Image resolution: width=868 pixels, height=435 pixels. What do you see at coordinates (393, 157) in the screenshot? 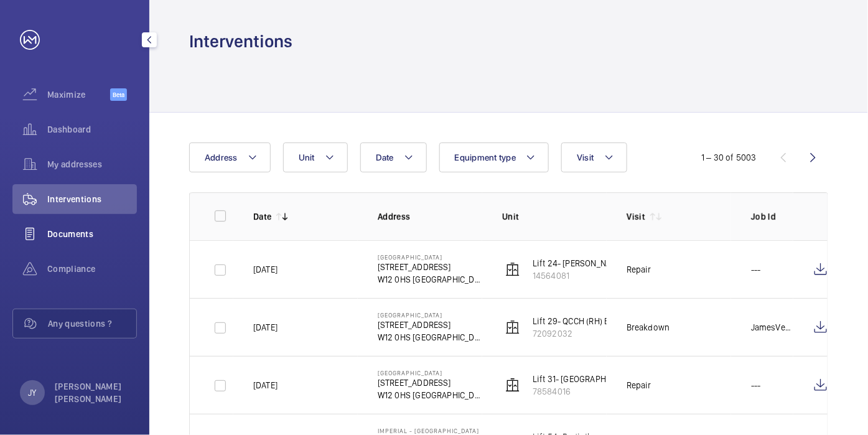
I see `button: Date` at bounding box center [393, 157].